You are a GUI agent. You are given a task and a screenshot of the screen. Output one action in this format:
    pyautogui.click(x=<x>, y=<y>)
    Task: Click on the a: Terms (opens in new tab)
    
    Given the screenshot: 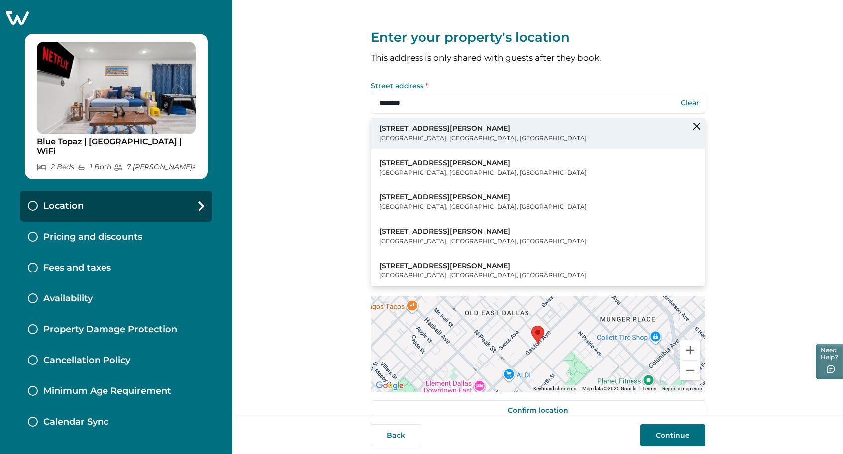 What is the action you would take?
    pyautogui.click(x=649, y=389)
    